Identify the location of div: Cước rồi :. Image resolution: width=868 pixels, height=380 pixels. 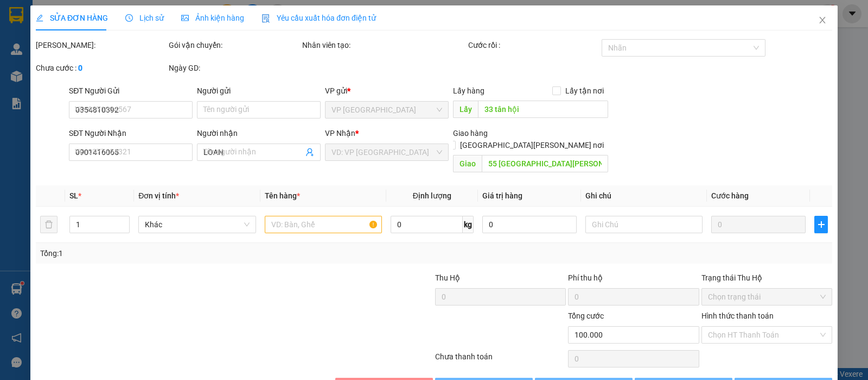
(534, 45).